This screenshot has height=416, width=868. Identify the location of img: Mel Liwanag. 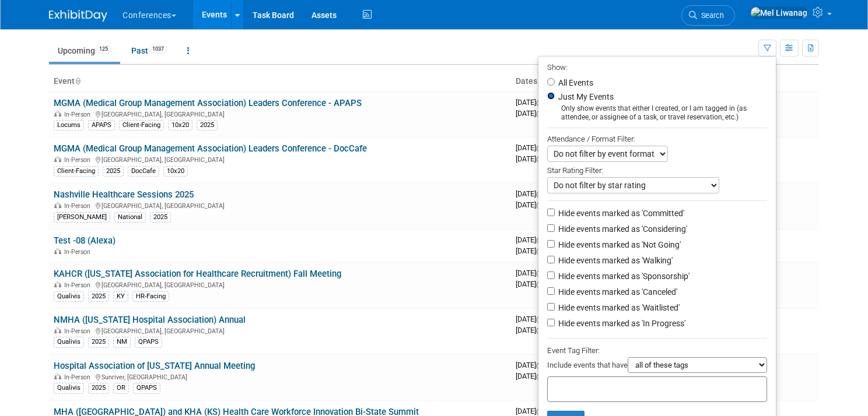
(779, 13).